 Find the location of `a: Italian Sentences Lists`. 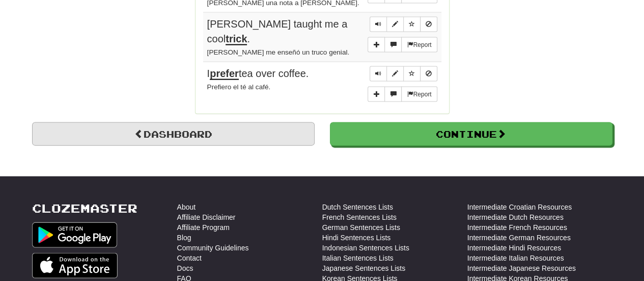

a: Italian Sentences Lists is located at coordinates (358, 257).